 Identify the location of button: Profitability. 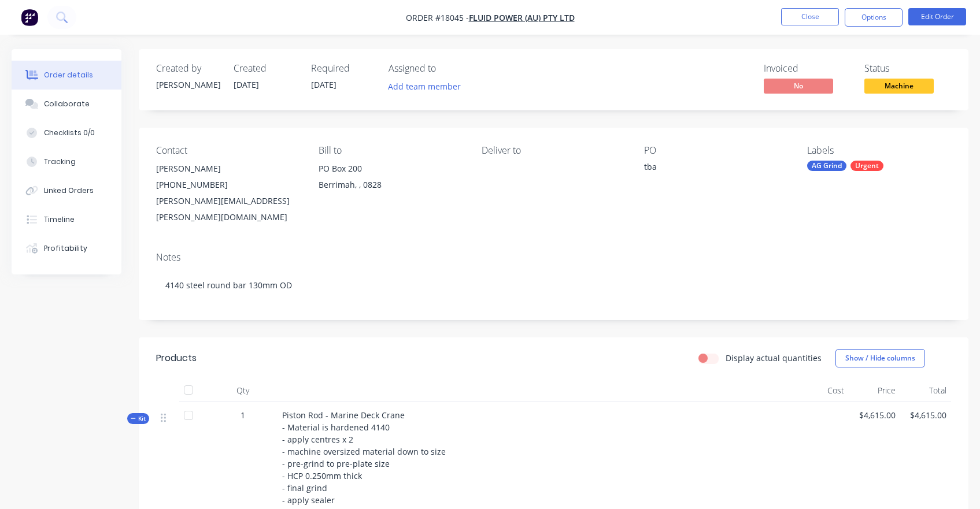
(67, 249).